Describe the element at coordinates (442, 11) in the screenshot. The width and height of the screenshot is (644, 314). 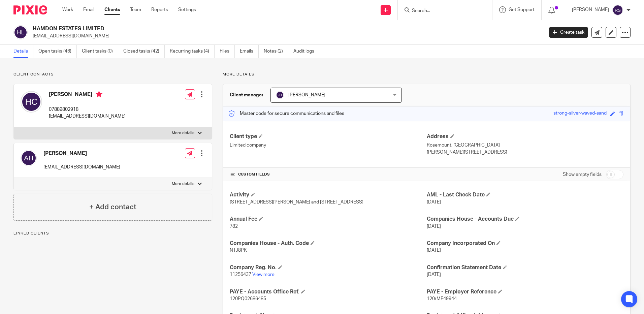
I see `input: Search` at that location.